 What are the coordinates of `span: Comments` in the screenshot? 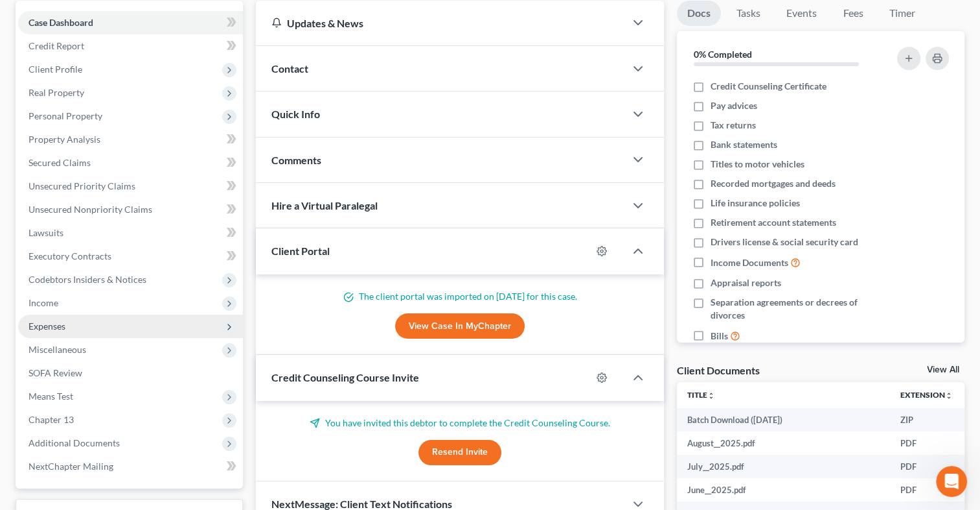 It's located at (296, 160).